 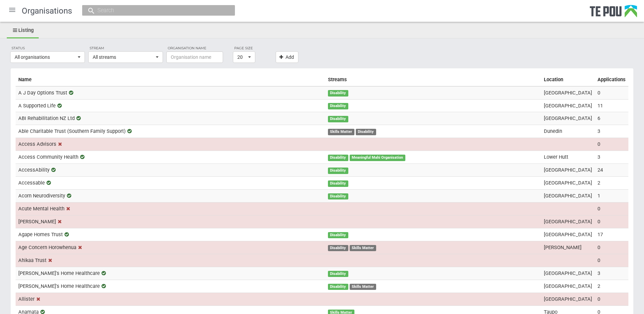 What do you see at coordinates (171, 209) in the screenshot?
I see `td: Acute Mental Health` at bounding box center [171, 209].